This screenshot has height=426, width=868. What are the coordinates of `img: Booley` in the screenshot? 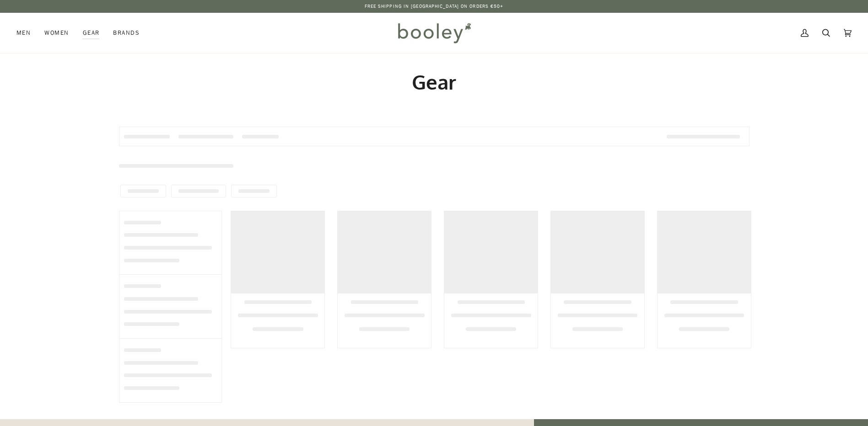 It's located at (434, 33).